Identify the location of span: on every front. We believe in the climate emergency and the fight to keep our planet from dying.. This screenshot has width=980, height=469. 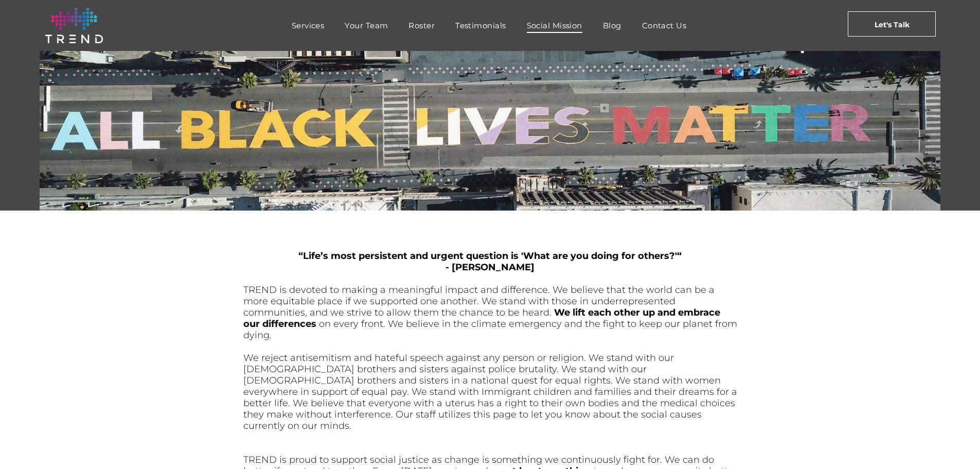
(490, 329).